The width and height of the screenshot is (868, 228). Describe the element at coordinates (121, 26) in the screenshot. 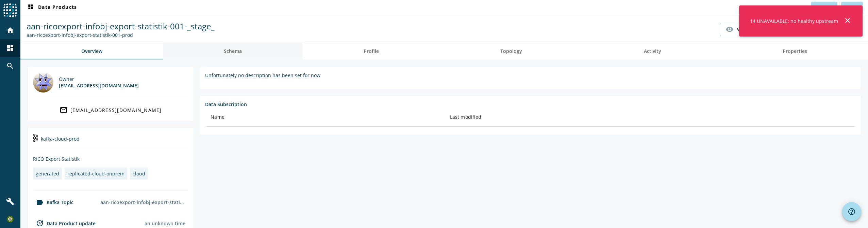

I see `span: aan-ricoexport-infobj-export-statistik-001-_stage_` at that location.